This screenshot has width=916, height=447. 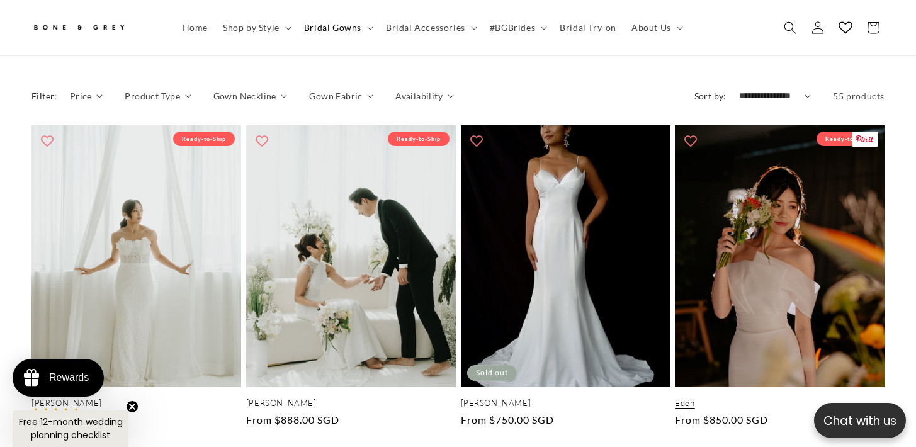 What do you see at coordinates (195, 28) in the screenshot?
I see `span: Home` at bounding box center [195, 28].